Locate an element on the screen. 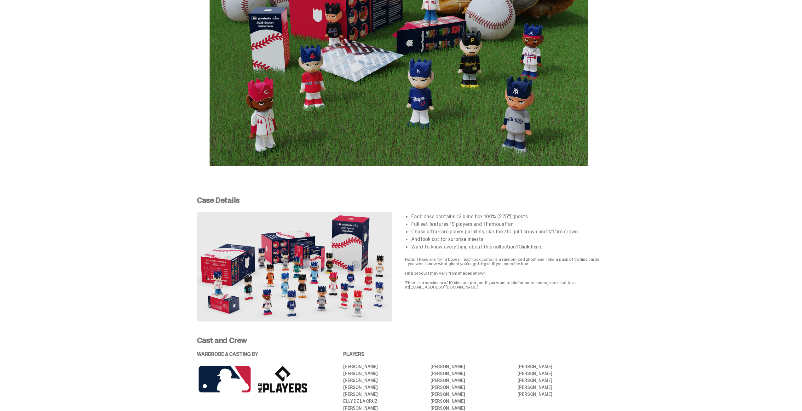 The image size is (802, 411). li: Chase ultra-rare player parallels, like the /10 gold crown and 1/1 fire crown is located at coordinates (506, 232).